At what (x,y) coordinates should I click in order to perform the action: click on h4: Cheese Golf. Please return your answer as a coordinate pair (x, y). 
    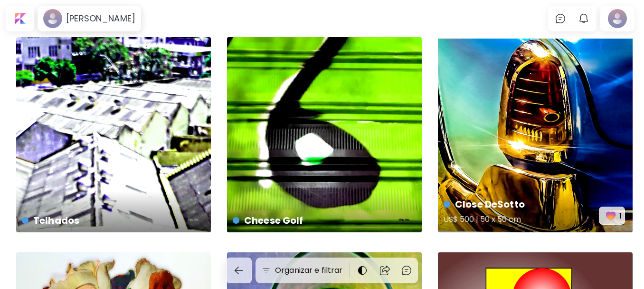
    Looking at the image, I should click on (323, 220).